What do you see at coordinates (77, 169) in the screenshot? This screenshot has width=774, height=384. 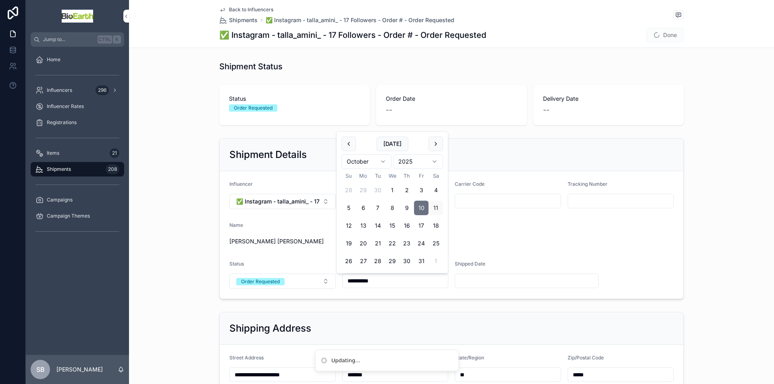 I see `a: Shipments208` at bounding box center [77, 169].